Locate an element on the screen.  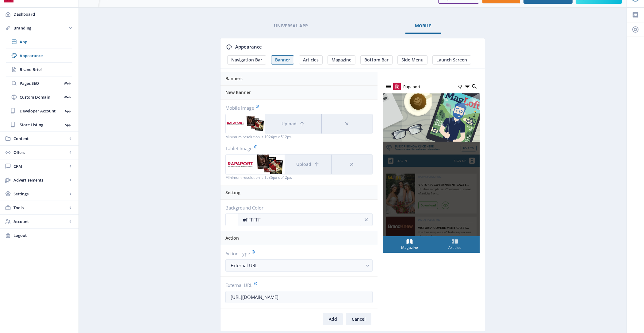
span: Brand Brief is located at coordinates (46, 69).